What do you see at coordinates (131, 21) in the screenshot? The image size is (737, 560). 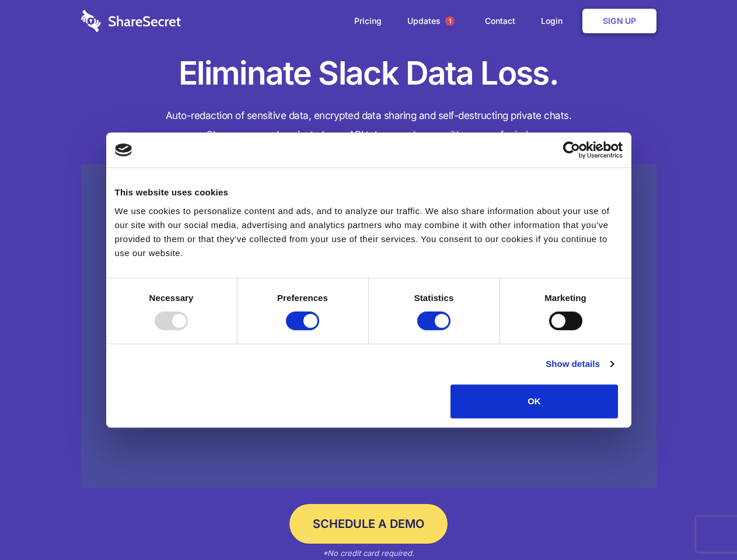 I see `img: logo-wordmark-white-trans-d4663122ce5f474addd5e946df7df03e33cb6a1c49d2221995e7729f52c070b2.svg` at bounding box center [131, 21].